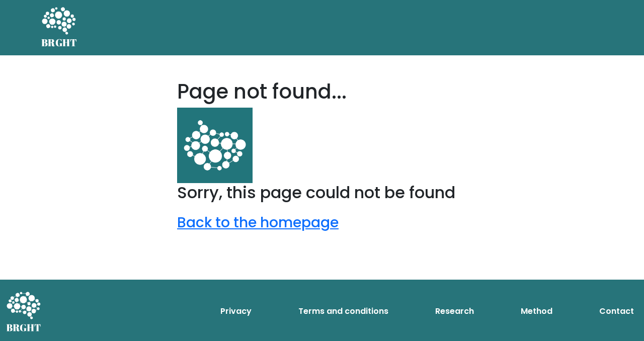 Image resolution: width=644 pixels, height=341 pixels. I want to click on a: BRGHT, so click(59, 28).